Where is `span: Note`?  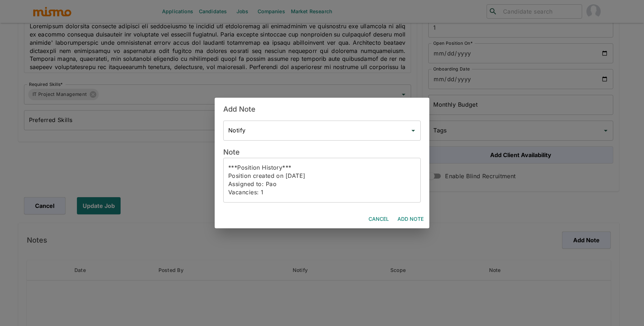
span: Note is located at coordinates (231, 152).